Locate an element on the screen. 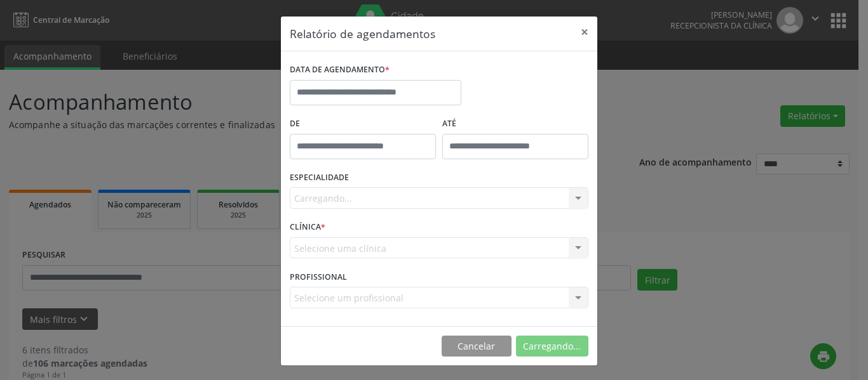 Image resolution: width=868 pixels, height=380 pixels. label: ESPECIALIDADE is located at coordinates (319, 178).